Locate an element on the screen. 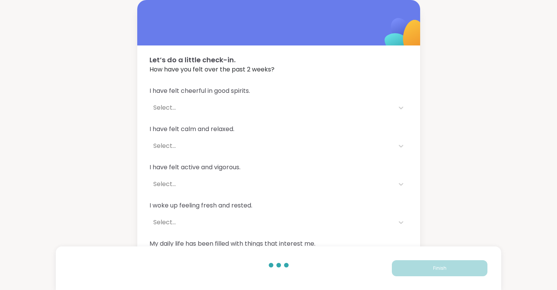 This screenshot has width=557, height=290. span: I woke up feeling fresh and rested. is located at coordinates (279, 206).